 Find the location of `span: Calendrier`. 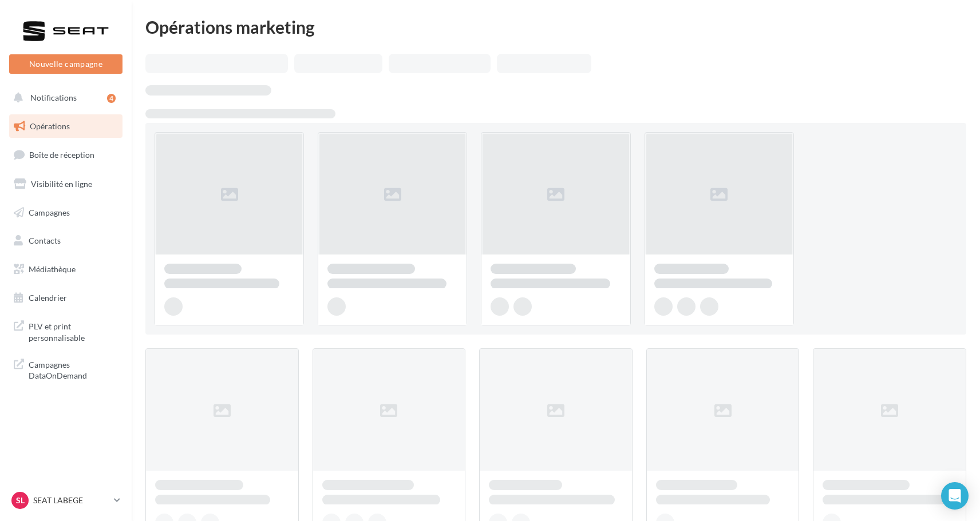

span: Calendrier is located at coordinates (47, 298).